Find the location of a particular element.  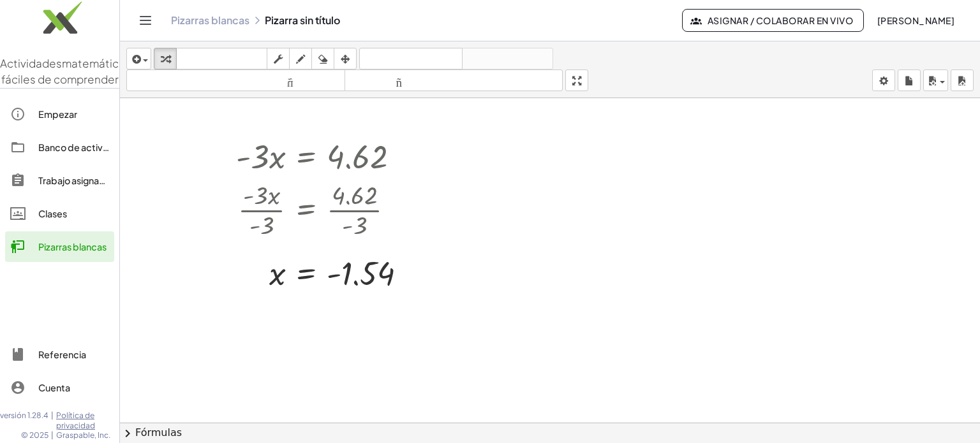

font: Banco de actividades is located at coordinates (86, 147).